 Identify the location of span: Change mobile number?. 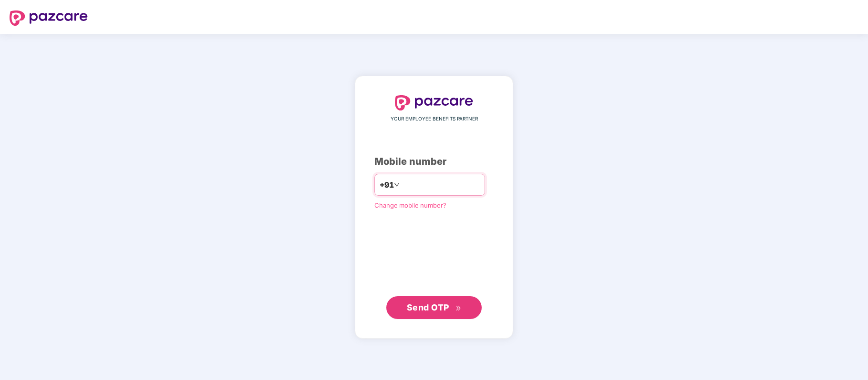
(410, 205).